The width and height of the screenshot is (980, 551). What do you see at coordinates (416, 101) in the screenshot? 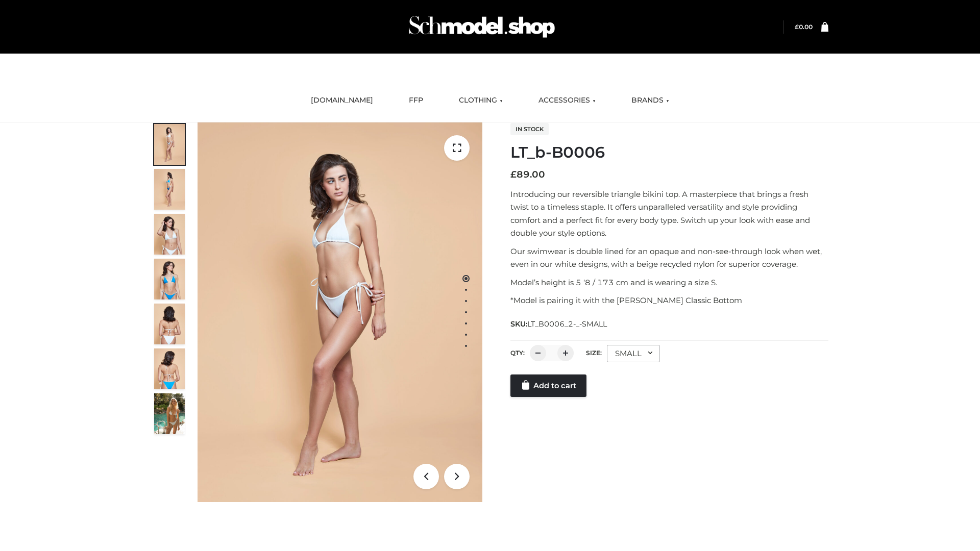
I see `a: FFP` at bounding box center [416, 101].